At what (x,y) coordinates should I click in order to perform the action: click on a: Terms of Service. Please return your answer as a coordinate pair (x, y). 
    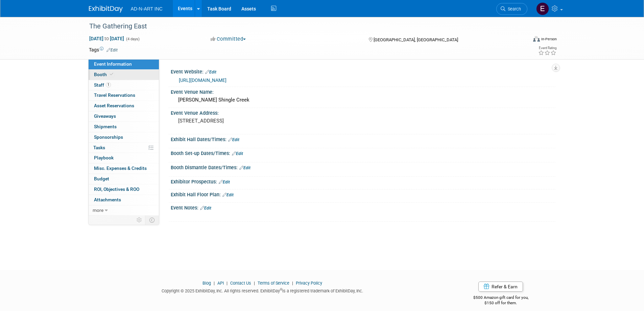
    Looking at the image, I should click on (274, 283).